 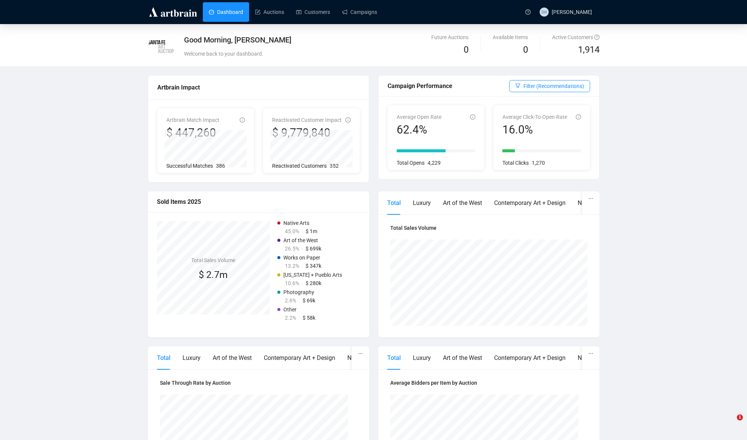 I want to click on div: Available Items, so click(x=510, y=37).